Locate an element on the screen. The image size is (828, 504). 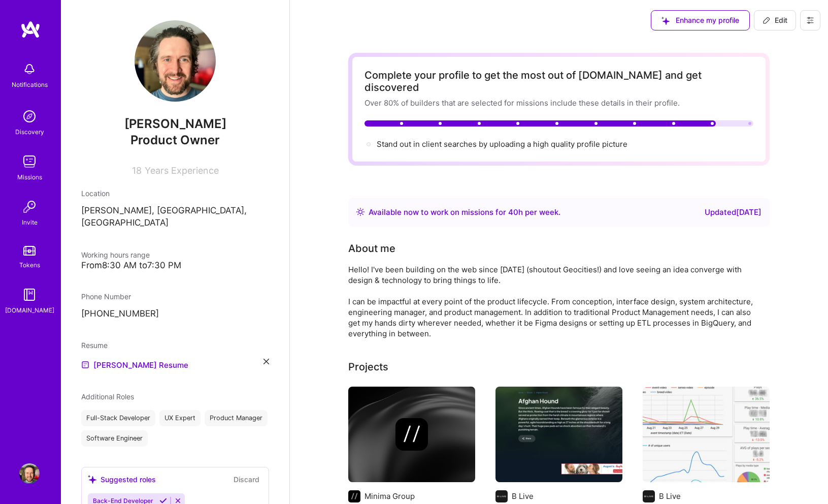
img: logo is located at coordinates (31, 29).